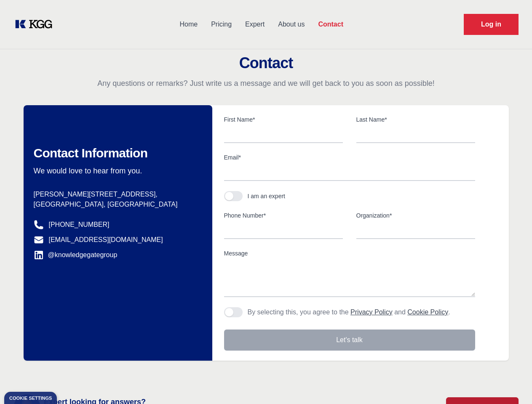  I want to click on label: Email*, so click(350, 157).